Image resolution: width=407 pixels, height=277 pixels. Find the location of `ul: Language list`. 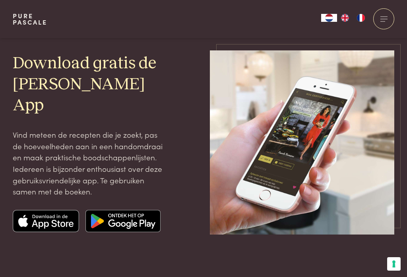

ul: Language list is located at coordinates (353, 18).